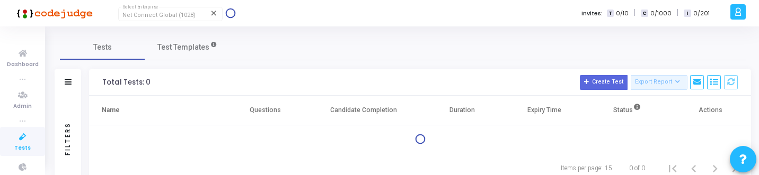  I want to click on th: Status, so click(627, 111).